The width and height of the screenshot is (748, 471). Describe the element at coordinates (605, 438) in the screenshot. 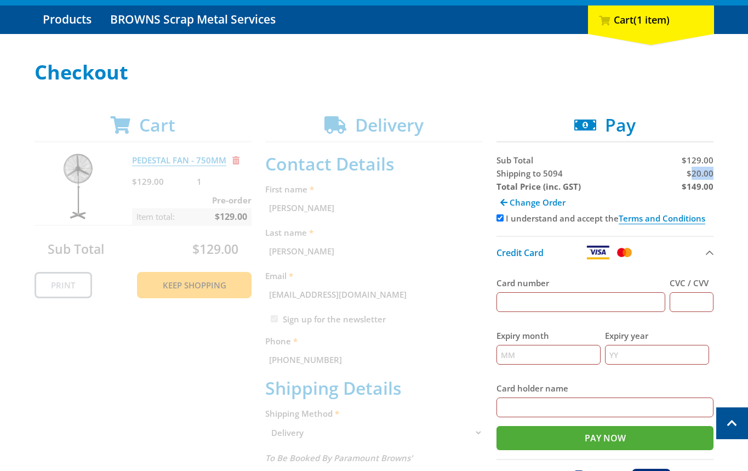

I see `input: Pay Now` at that location.